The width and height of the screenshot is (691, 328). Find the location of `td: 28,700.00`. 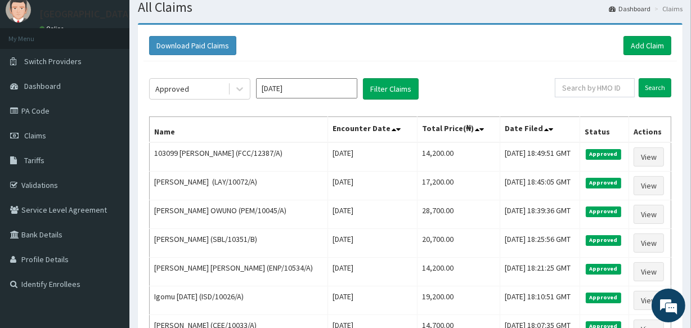

td: 28,700.00 is located at coordinates (458, 214).